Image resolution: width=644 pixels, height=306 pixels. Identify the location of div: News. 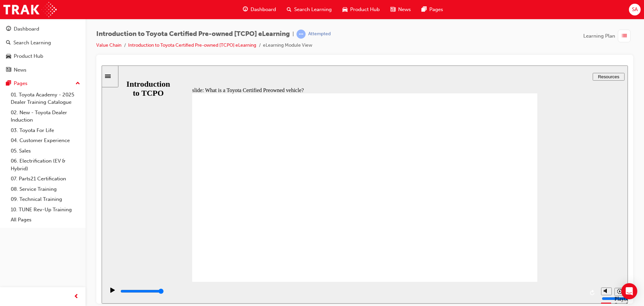
(20, 70).